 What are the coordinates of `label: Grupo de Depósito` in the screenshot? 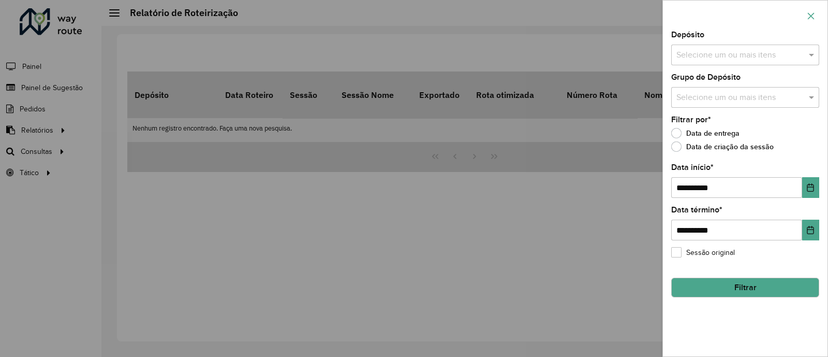 It's located at (706, 77).